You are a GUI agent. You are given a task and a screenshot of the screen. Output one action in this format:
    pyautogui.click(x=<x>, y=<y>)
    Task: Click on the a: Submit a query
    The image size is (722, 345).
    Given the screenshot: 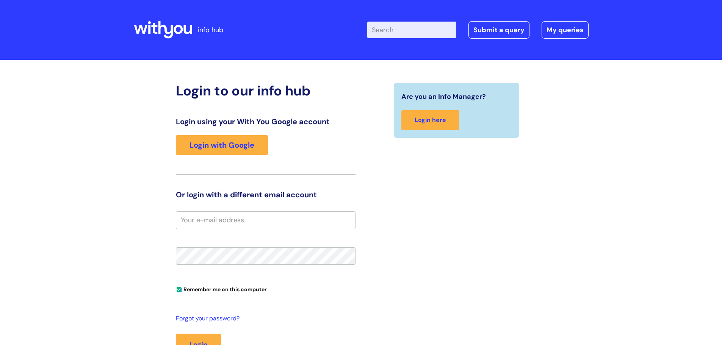 What is the action you would take?
    pyautogui.click(x=499, y=30)
    